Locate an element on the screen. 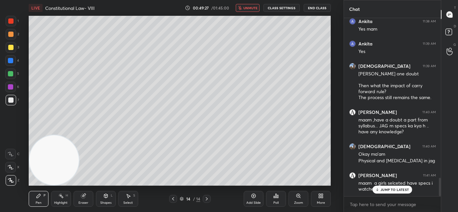 This screenshot has width=458, height=212. div: L is located at coordinates (112, 196).